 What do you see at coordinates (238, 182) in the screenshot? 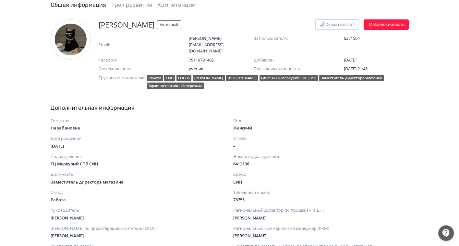
I see `span: СИН` at bounding box center [238, 182].